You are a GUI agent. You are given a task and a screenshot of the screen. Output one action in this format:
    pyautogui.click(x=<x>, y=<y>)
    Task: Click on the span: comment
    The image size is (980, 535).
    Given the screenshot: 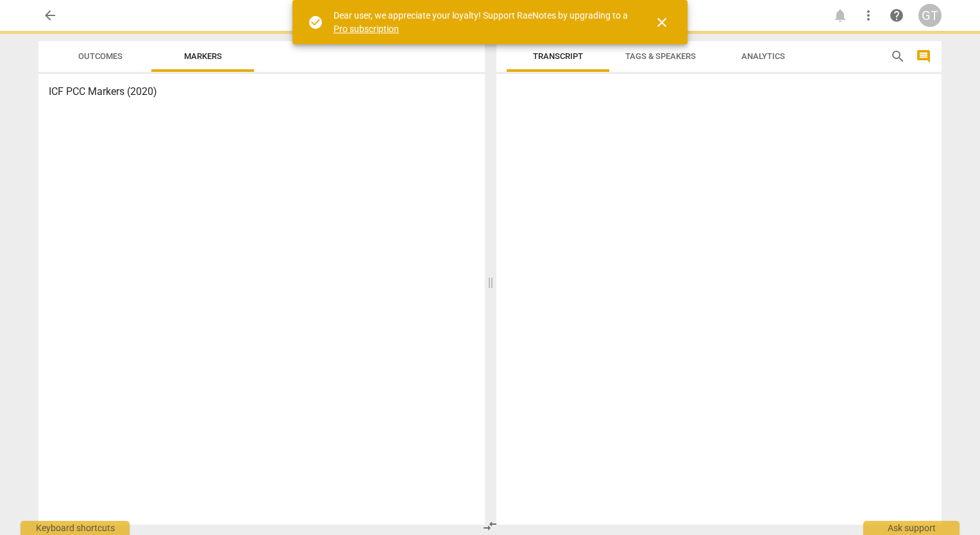 What is the action you would take?
    pyautogui.click(x=924, y=56)
    